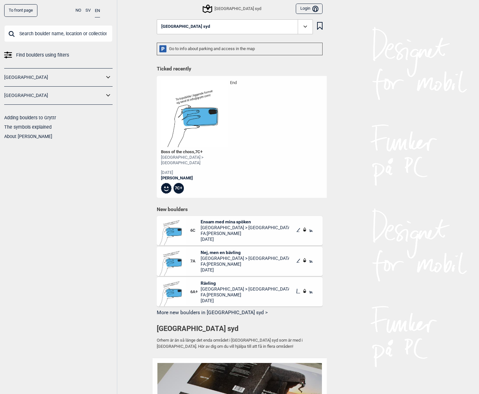 This screenshot has height=394, width=479. What do you see at coordinates (195, 152) in the screenshot?
I see `div: Boss of the choss ,` at bounding box center [195, 152].